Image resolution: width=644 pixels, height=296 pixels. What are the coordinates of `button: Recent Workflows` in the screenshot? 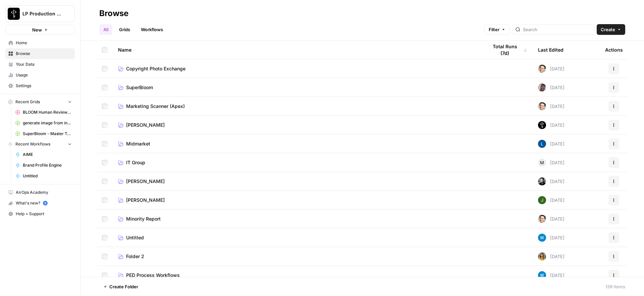 It's located at (40, 144).